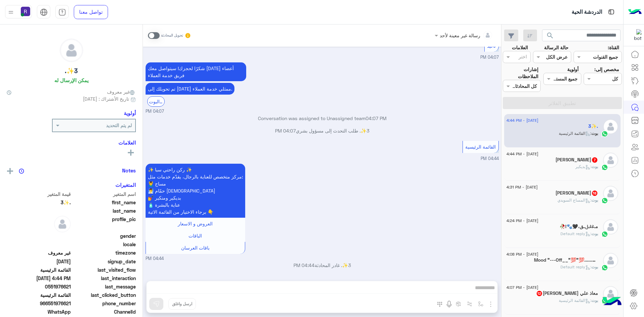 The height and width of the screenshot is (317, 644). Describe the element at coordinates (156, 101) in the screenshot. I see `div: الرجوع الى البوت` at that location.